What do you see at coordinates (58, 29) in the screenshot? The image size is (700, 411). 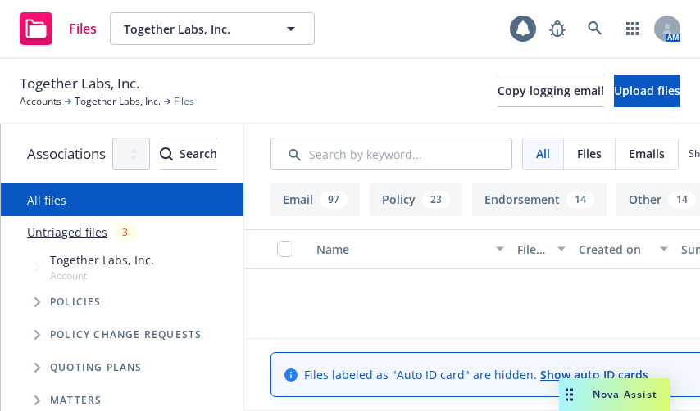 I see `a: Files` at bounding box center [58, 29].